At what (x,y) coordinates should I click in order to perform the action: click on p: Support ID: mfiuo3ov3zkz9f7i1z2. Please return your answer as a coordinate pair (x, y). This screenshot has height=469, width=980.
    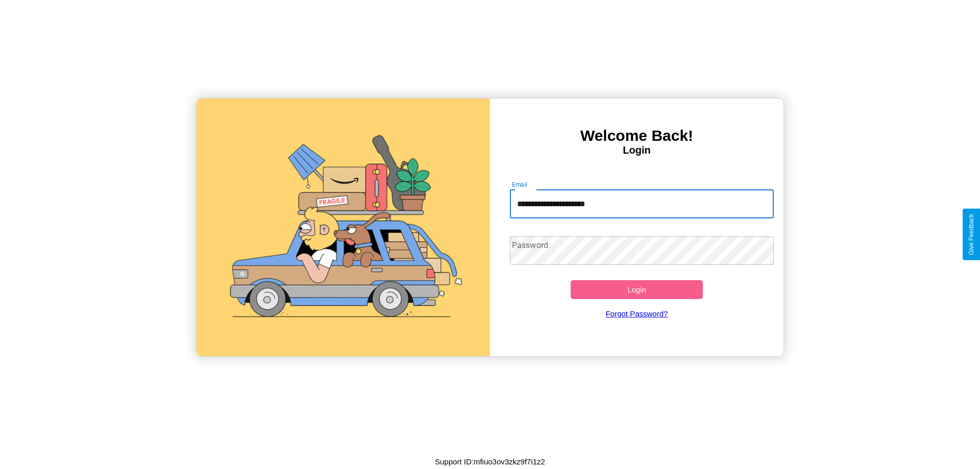
    Looking at the image, I should click on (490, 461).